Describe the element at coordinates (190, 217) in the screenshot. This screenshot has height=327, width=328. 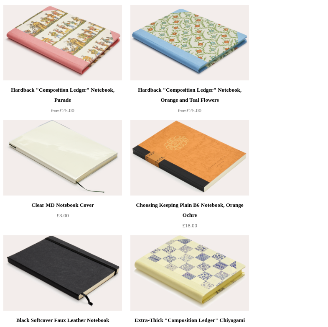
I see `a: Choosing Keeping Plain B6 Notebook, Orange Ochre £18.00` at that location.